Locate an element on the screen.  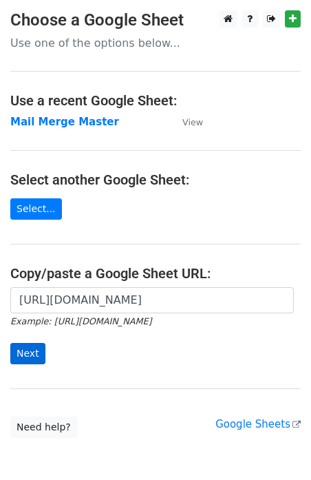
h4: Copy/paste a Google Sheet URL: is located at coordinates (156, 273).